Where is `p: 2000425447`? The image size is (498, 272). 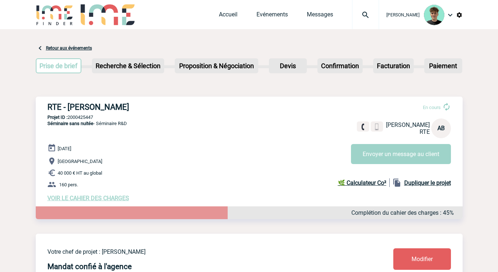
p: 2000425447 is located at coordinates (249, 117).